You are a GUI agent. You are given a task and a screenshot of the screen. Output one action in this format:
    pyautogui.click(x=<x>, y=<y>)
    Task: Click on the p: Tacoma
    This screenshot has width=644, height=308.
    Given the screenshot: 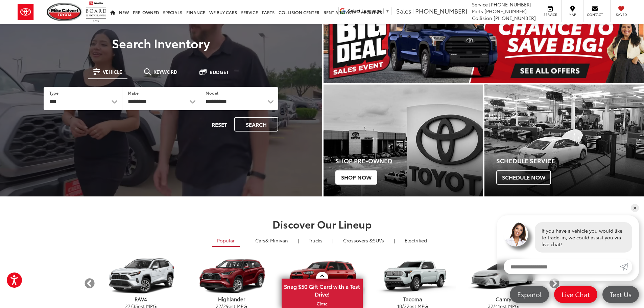 What is the action you would take?
    pyautogui.click(x=413, y=299)
    